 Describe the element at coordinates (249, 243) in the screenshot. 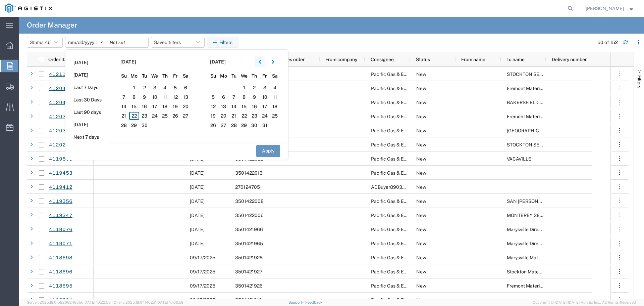

I see `span: 3501421965` at that location.